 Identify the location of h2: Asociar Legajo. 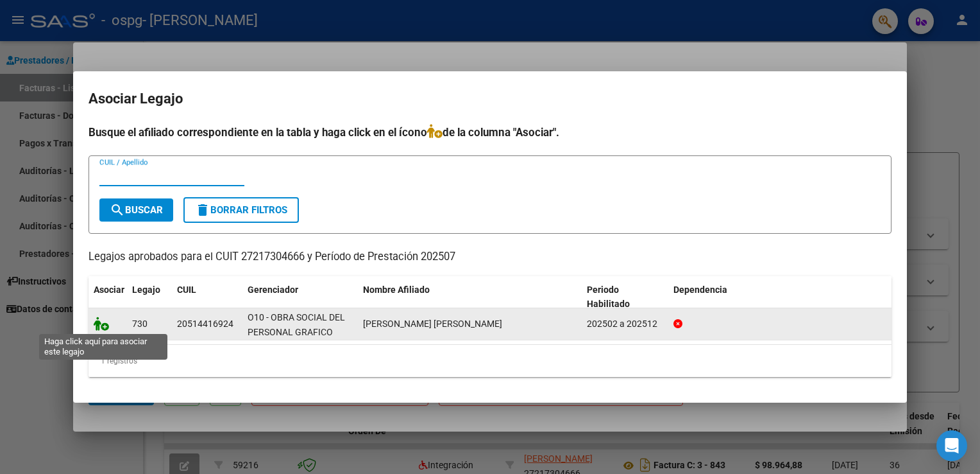
(490, 99).